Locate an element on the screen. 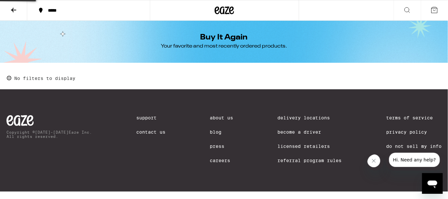 The width and height of the screenshot is (448, 199). a: Contact Us is located at coordinates (151, 132).